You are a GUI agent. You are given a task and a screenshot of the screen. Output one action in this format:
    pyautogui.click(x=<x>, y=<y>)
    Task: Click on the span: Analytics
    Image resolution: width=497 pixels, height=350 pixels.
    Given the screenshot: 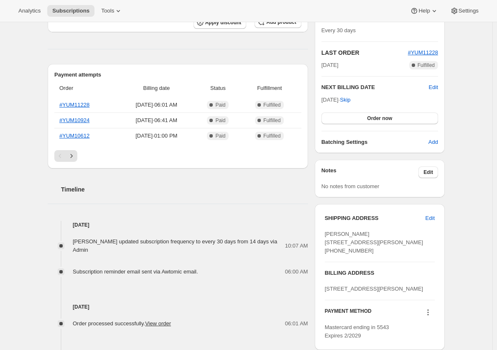 What is the action you would take?
    pyautogui.click(x=29, y=11)
    